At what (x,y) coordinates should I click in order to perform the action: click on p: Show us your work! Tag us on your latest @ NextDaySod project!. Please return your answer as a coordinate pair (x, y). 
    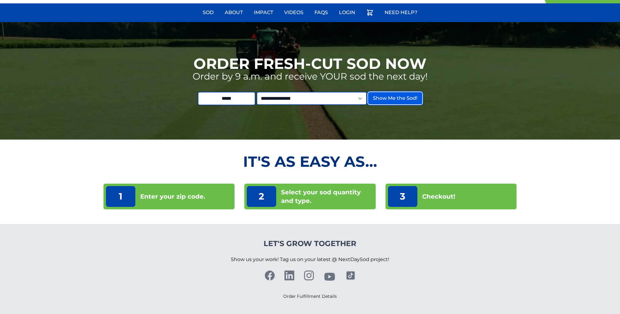
    Looking at the image, I should click on (310, 260).